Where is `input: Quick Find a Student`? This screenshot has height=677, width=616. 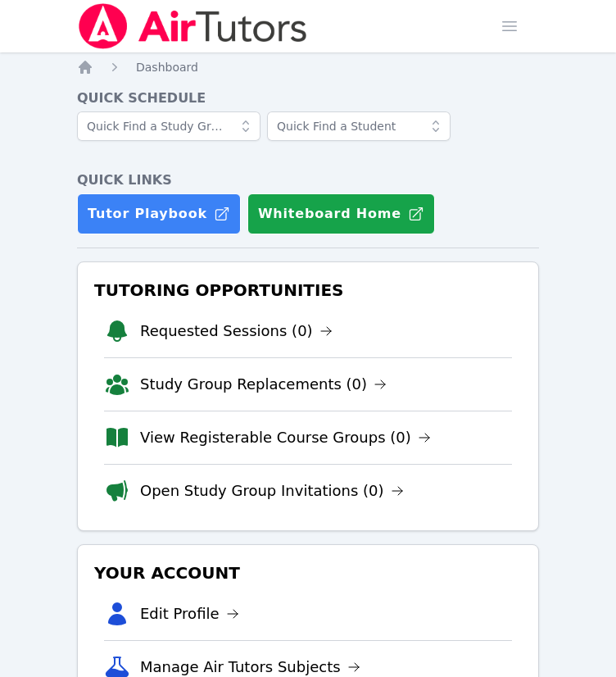
input: Quick Find a Student is located at coordinates (359, 127).